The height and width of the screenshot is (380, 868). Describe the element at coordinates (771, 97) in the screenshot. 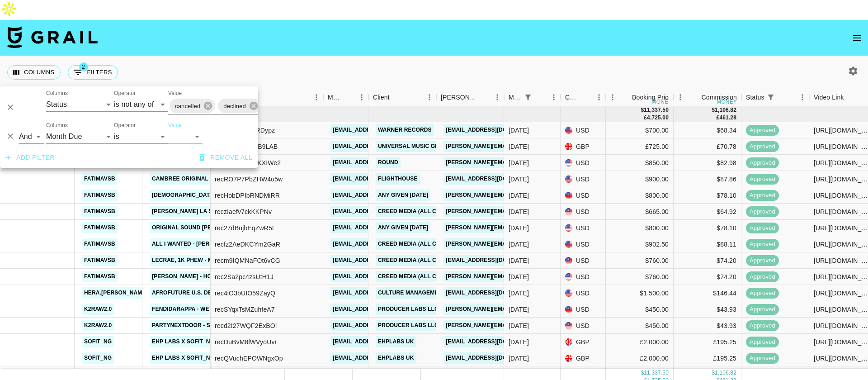

I see `div: 1 active filter` at that location.